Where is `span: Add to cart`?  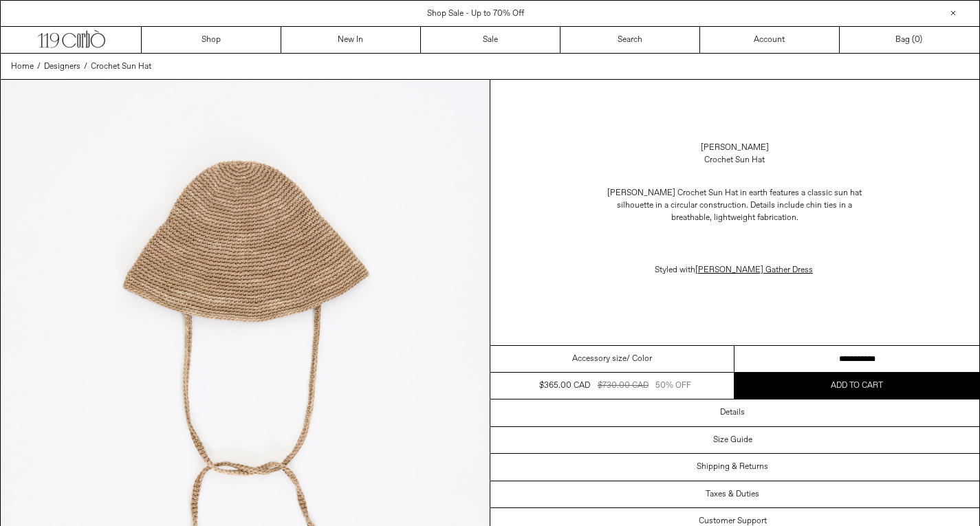
span: Add to cart is located at coordinates (856, 385).